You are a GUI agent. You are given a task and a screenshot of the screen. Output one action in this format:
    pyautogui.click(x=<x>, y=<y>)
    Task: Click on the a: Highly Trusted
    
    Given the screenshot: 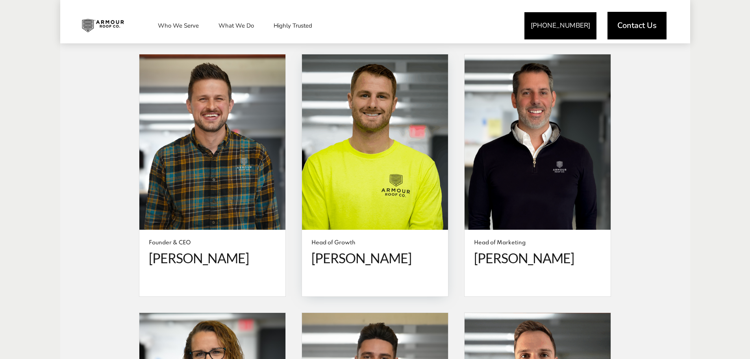 What is the action you would take?
    pyautogui.click(x=293, y=26)
    